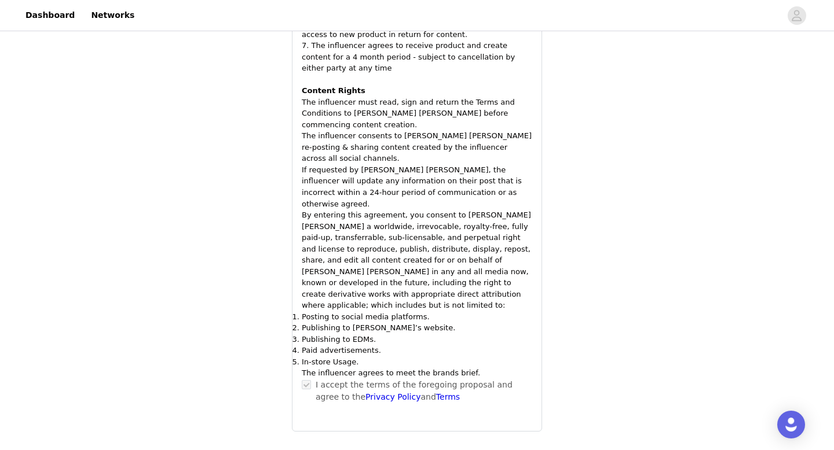 The width and height of the screenshot is (834, 450). What do you see at coordinates (417, 373) in the screenshot?
I see `p: The influencer agrees to meet the brands brief.` at bounding box center [417, 373].